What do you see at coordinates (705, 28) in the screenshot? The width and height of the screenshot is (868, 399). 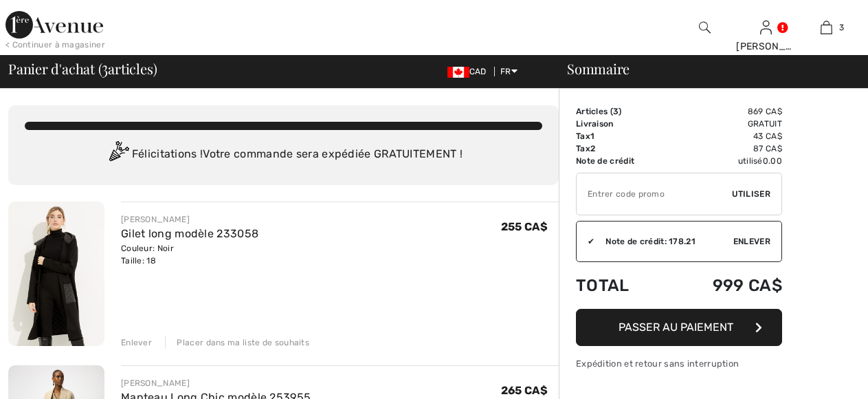 I see `img: recherche` at bounding box center [705, 28].